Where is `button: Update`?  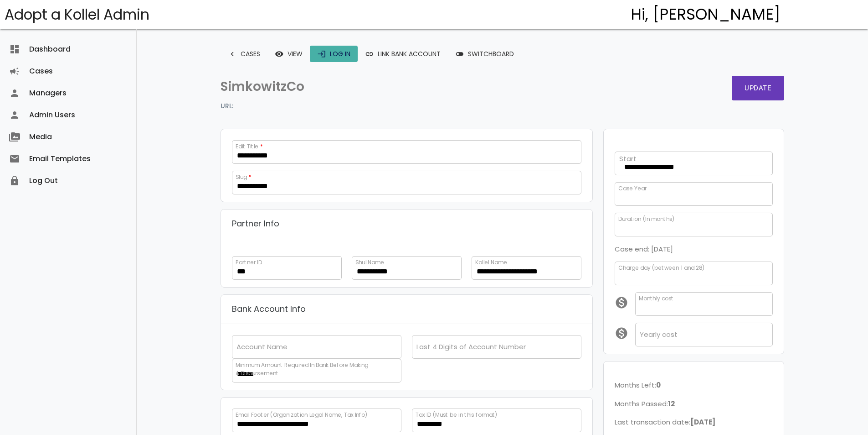 button: Update is located at coordinates (758, 88).